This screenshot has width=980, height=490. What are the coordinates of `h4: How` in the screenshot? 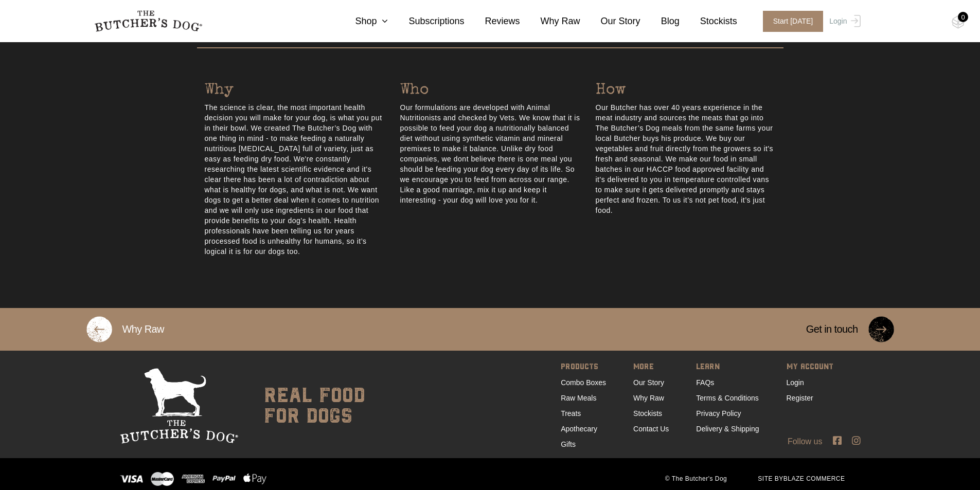 It's located at (686, 91).